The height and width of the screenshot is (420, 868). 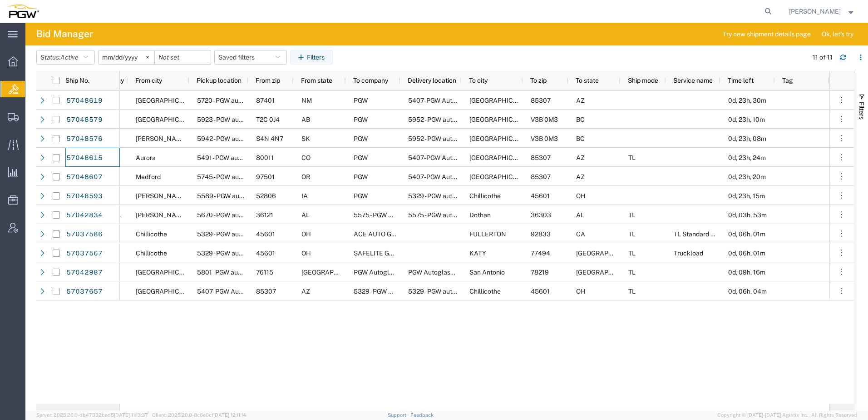 I want to click on a: 57042987, so click(x=85, y=272).